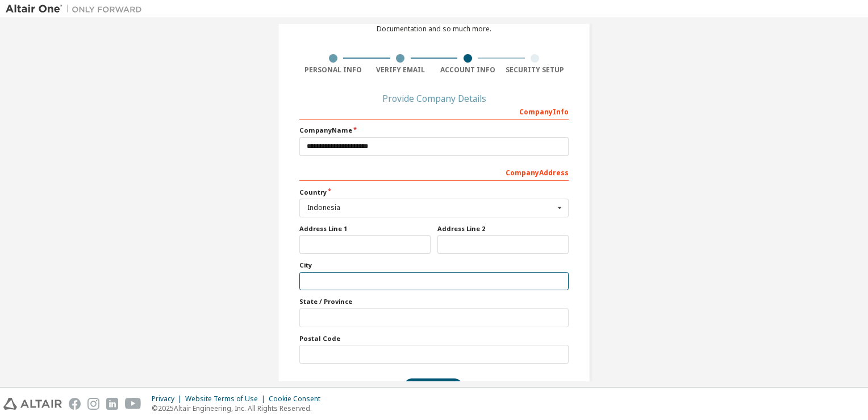  I want to click on label: City, so click(434, 265).